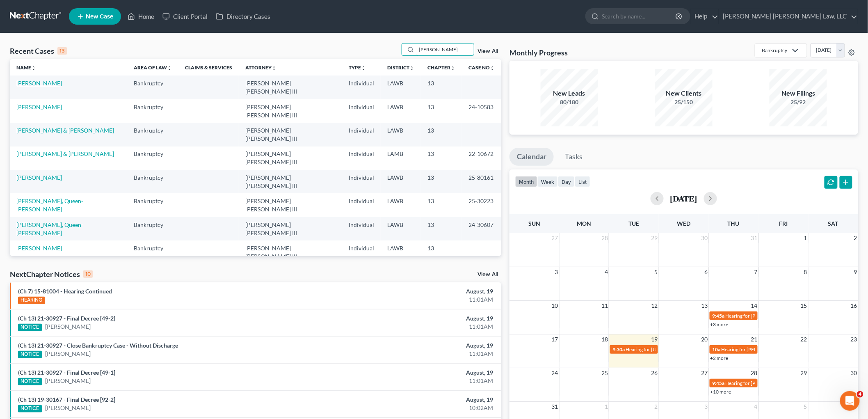 The height and width of the screenshot is (419, 868). What do you see at coordinates (718, 383) in the screenshot?
I see `span: 9:45a` at bounding box center [718, 383].